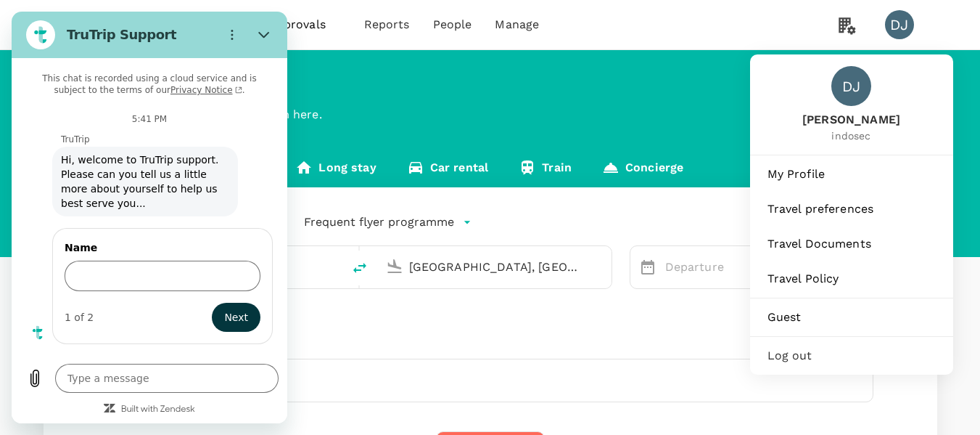 This screenshot has width=980, height=435. What do you see at coordinates (852, 244) in the screenshot?
I see `a: Travel Documents` at bounding box center [852, 244].